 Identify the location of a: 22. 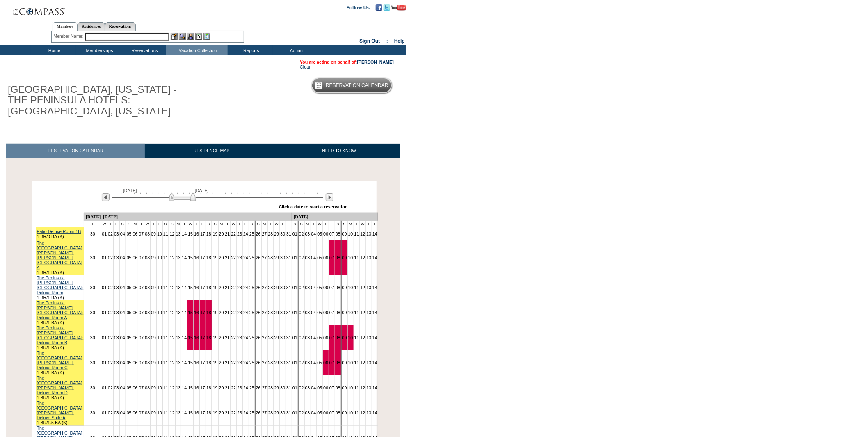
(233, 338).